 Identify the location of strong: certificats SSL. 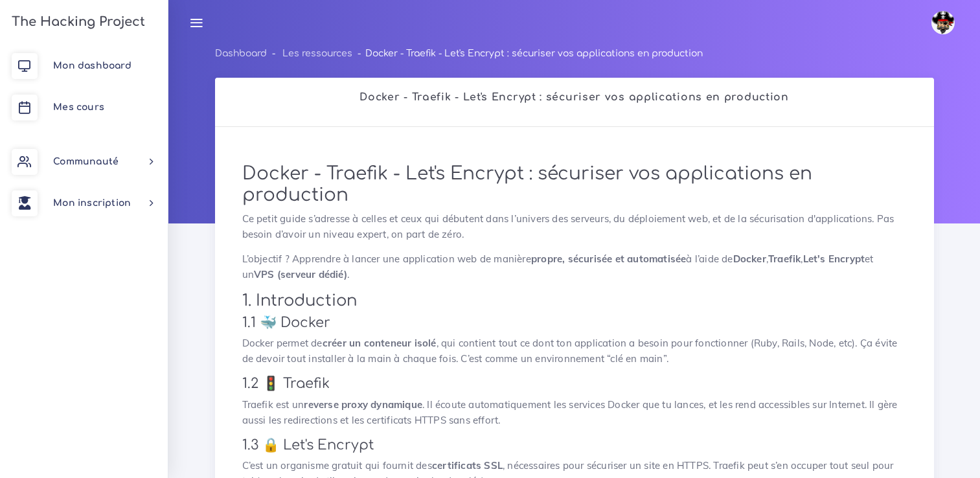
(467, 466).